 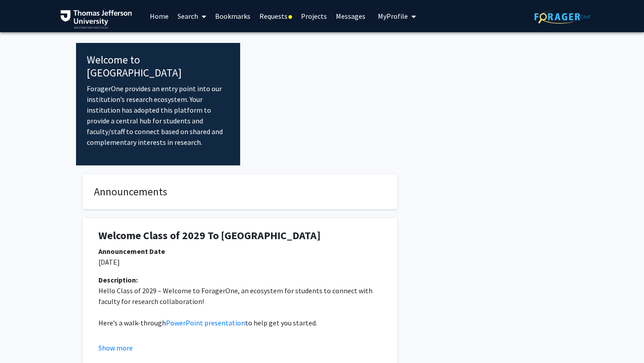 What do you see at coordinates (158, 115) in the screenshot?
I see `p: ForagerOne provides an entry point into our institution’s research ecosystem. Your institution ha...` at bounding box center [158, 115].